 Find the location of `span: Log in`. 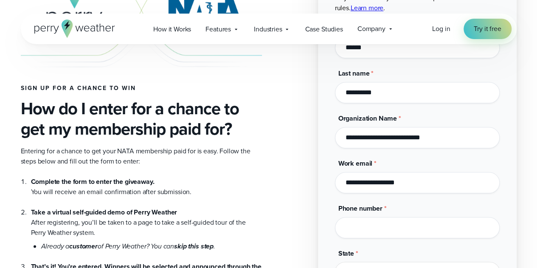

span: Log in is located at coordinates (441, 28).